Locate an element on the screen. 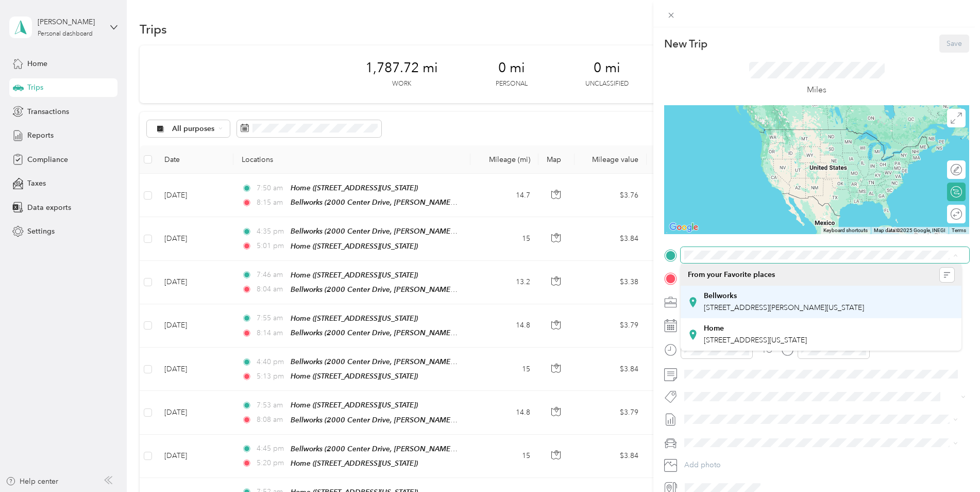  strong: Home is located at coordinates (714, 328).